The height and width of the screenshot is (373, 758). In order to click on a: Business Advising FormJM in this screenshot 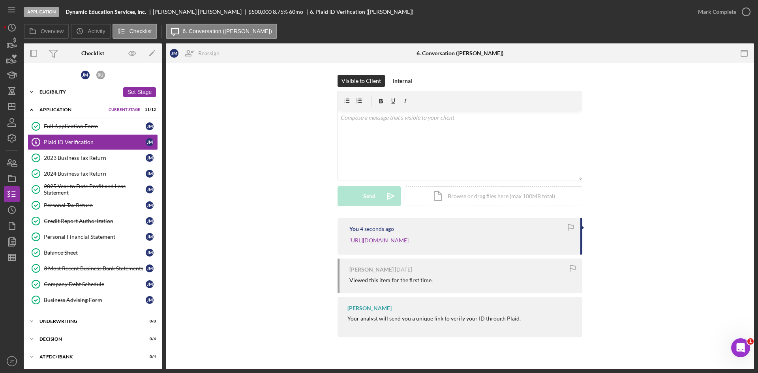, I will do `click(93, 300)`.